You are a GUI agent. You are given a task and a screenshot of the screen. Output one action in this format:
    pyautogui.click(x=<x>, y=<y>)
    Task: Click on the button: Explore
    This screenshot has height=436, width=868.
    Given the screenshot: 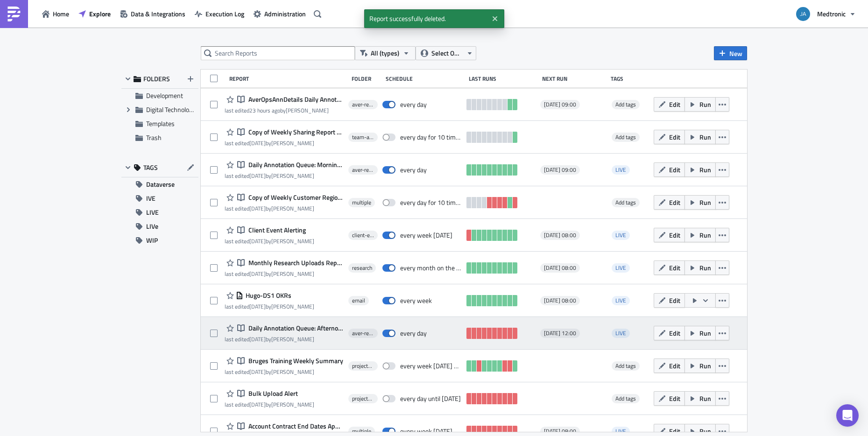 What is the action you would take?
    pyautogui.click(x=94, y=14)
    